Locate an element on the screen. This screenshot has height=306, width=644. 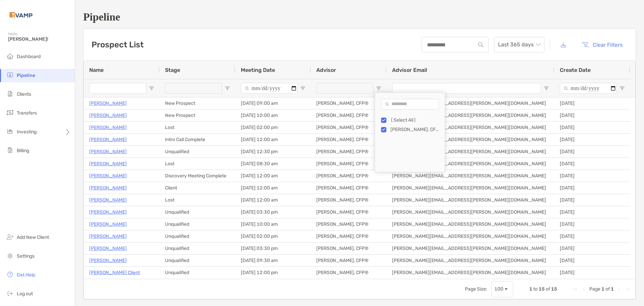
button: Clear Filters is located at coordinates (602, 45).